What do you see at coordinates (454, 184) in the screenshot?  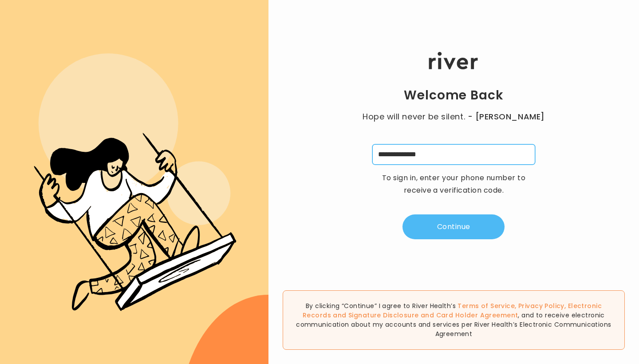 I see `p: To sign in, enter your phone number to receive a verification code.` at bounding box center [454, 184].